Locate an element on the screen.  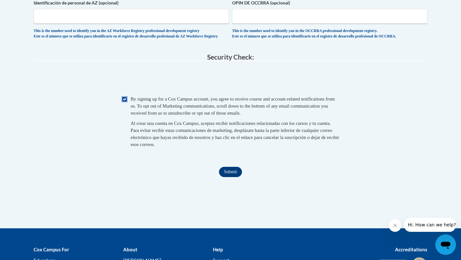
span: By signing up for a Cox Campus account, you agree to receive course and account-related notificat... is located at coordinates (233, 106).